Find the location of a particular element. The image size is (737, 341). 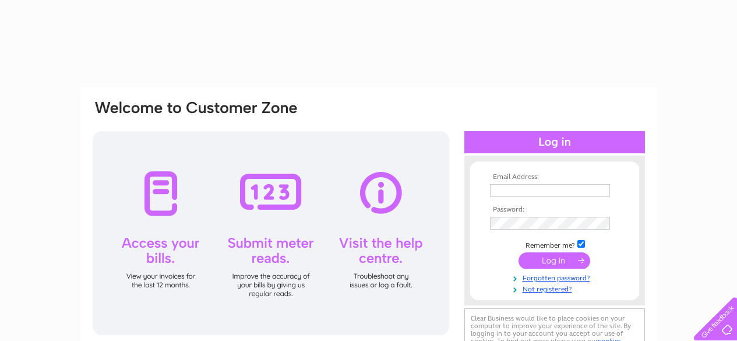

th: Email Address: is located at coordinates (554, 177).